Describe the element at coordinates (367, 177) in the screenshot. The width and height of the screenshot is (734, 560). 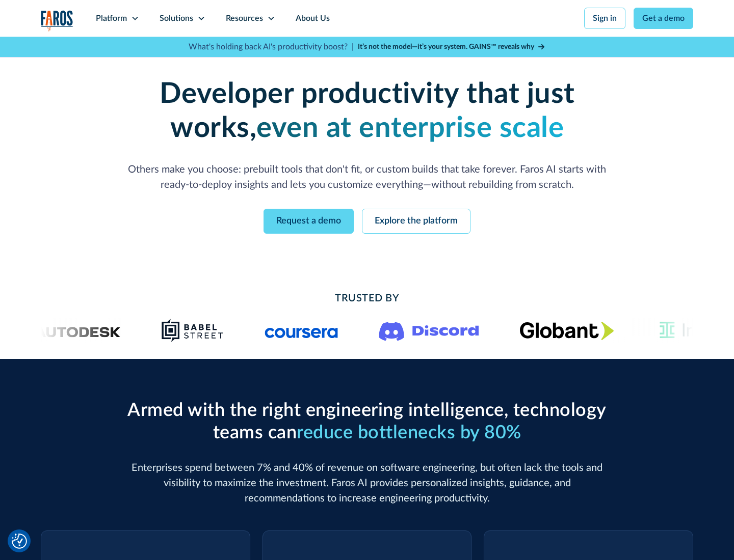
I see `p: Others make you choose: prebuilt tools that don't fit, or custom builds that take forever. Faros ...` at that location.